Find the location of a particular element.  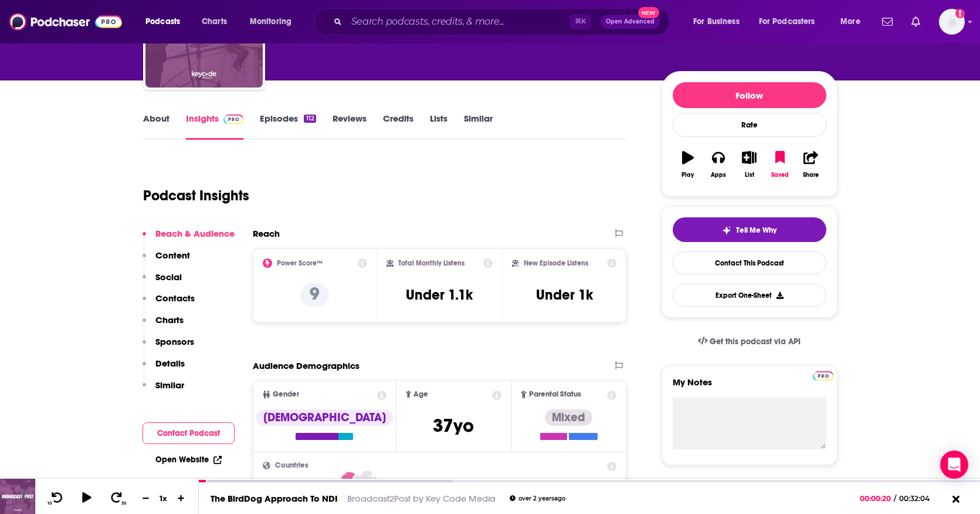

a: InsightsPodchaser Pro is located at coordinates (215, 126).